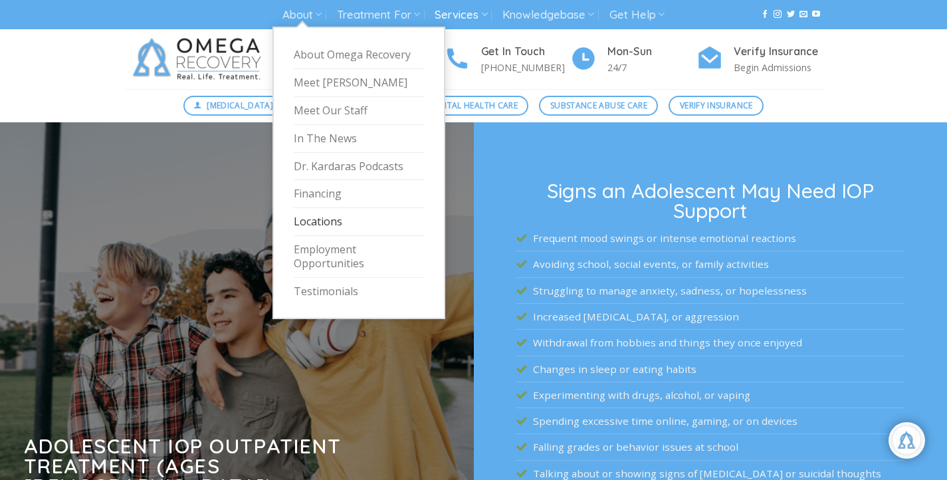 The height and width of the screenshot is (480, 947). Describe the element at coordinates (461, 15) in the screenshot. I see `a: Services` at that location.